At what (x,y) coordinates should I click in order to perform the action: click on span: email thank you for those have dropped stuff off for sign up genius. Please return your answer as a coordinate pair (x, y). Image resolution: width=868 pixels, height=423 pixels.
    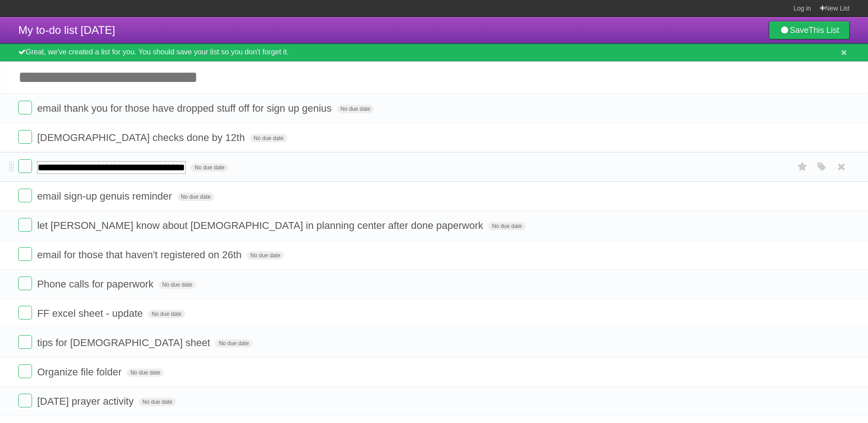
    Looking at the image, I should click on (185, 108).